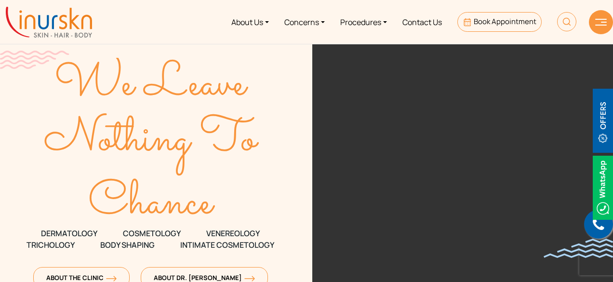 The image size is (613, 282). What do you see at coordinates (152, 203) in the screenshot?
I see `text: Chance` at bounding box center [152, 203].